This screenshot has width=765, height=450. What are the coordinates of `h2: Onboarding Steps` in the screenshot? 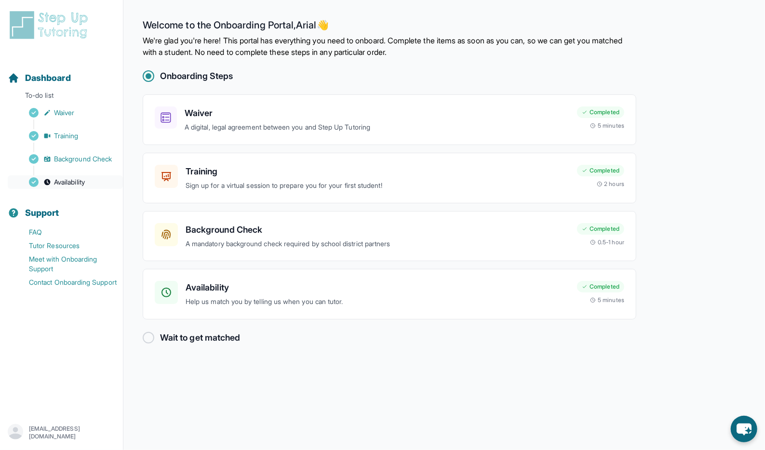 It's located at (196, 76).